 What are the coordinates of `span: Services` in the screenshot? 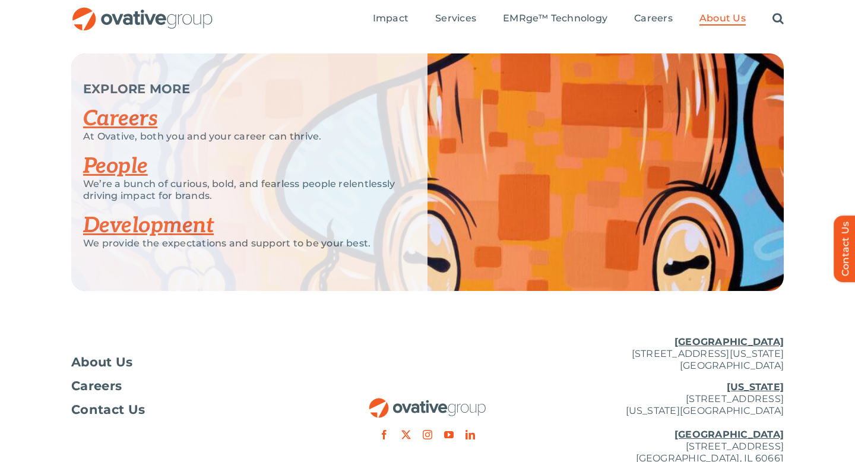 It's located at (455, 18).